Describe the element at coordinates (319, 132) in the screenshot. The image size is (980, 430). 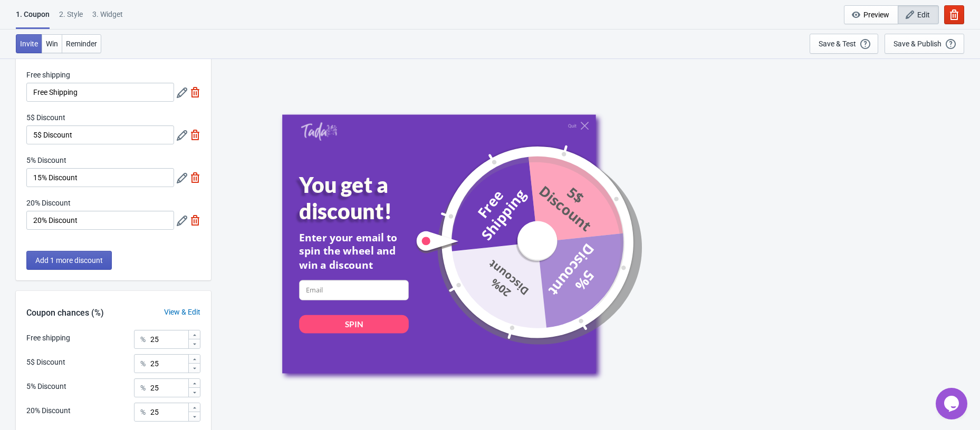
I see `a: Tada Shopify App - Exit Intent, Spin to Win Popups, Newsletter Discount Gift Game` at that location.